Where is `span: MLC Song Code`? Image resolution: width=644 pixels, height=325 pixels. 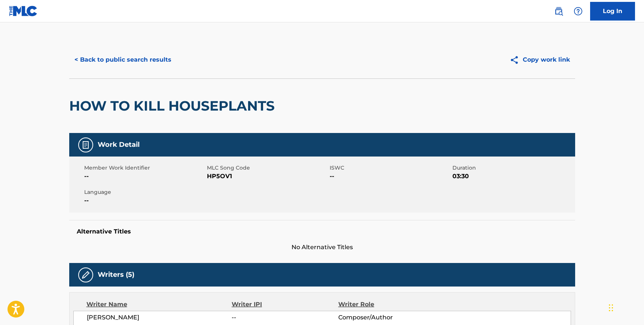 span: MLC Song Code is located at coordinates (267, 168).